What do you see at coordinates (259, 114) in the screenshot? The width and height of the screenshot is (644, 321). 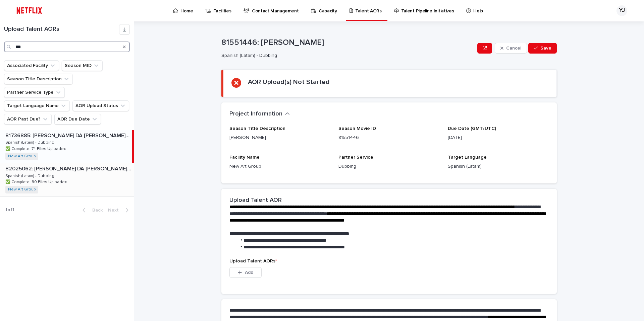 I see `button: Project Information` at bounding box center [259, 114].